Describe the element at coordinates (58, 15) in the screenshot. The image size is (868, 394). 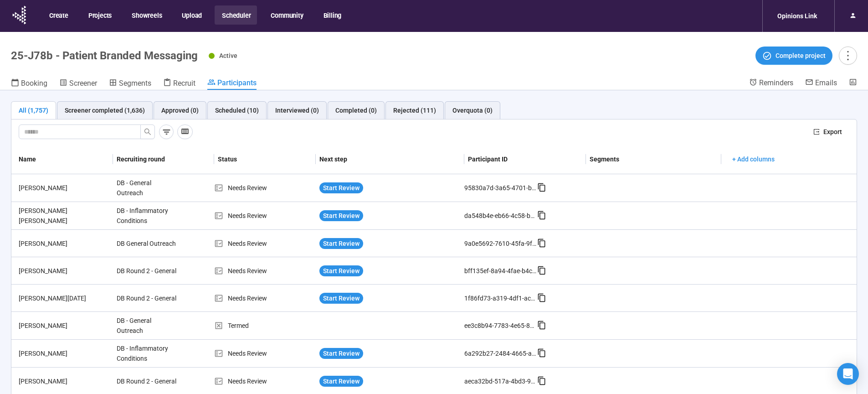
I see `button: Create` at that location.